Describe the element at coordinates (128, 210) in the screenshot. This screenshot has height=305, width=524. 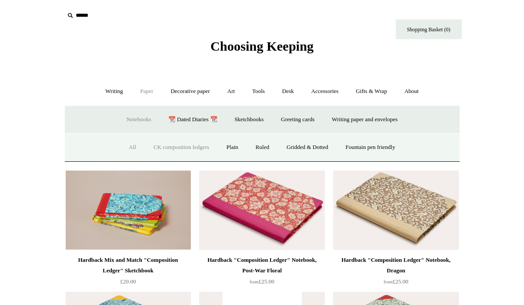
I see `a: Hardback Mix and Match "Composition Ledger" Sketchbook Hardback Mix and Match "Composition Ledger...` at that location.